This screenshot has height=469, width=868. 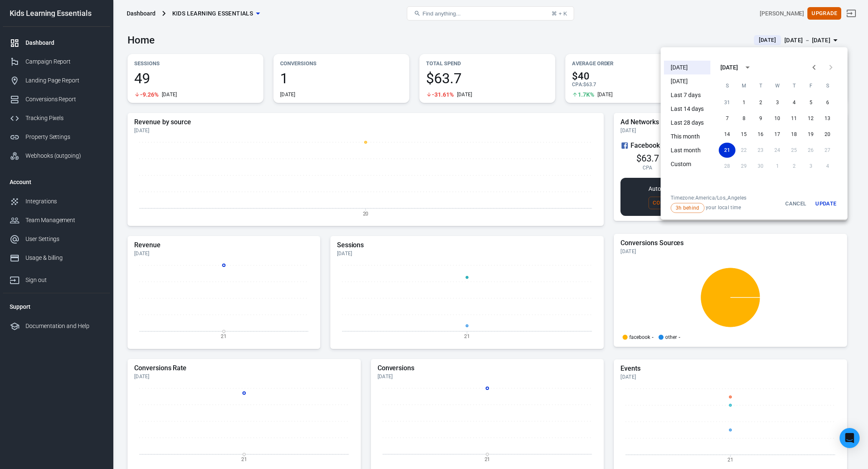 What do you see at coordinates (777, 118) in the screenshot?
I see `button: 10` at bounding box center [777, 118].